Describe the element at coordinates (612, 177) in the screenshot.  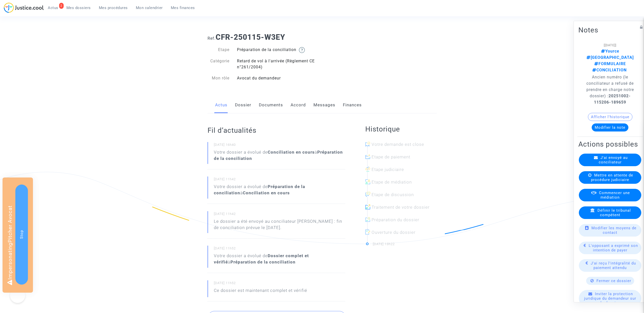
I see `span: Mettre en attente de procédure judiciaire` at that location.